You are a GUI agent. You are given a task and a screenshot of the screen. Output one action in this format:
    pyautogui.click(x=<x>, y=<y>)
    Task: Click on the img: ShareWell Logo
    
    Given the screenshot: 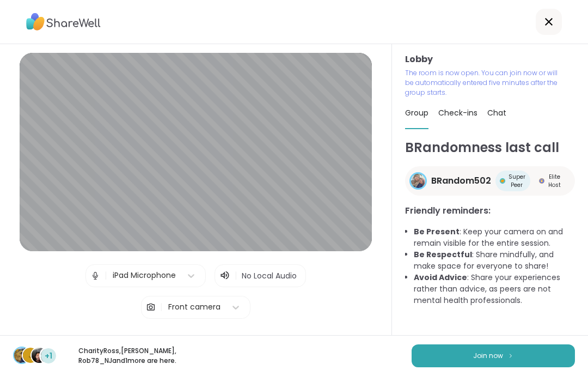 What is the action you would take?
    pyautogui.click(x=63, y=22)
    